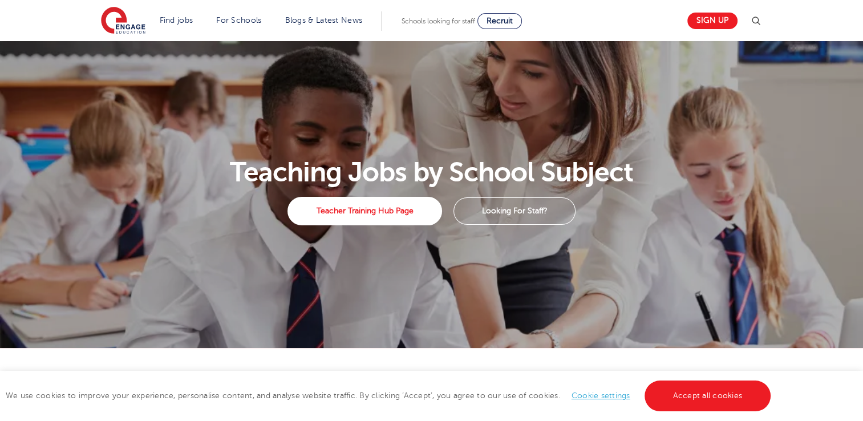 The image size is (863, 421). I want to click on img: Engage Education, so click(123, 21).